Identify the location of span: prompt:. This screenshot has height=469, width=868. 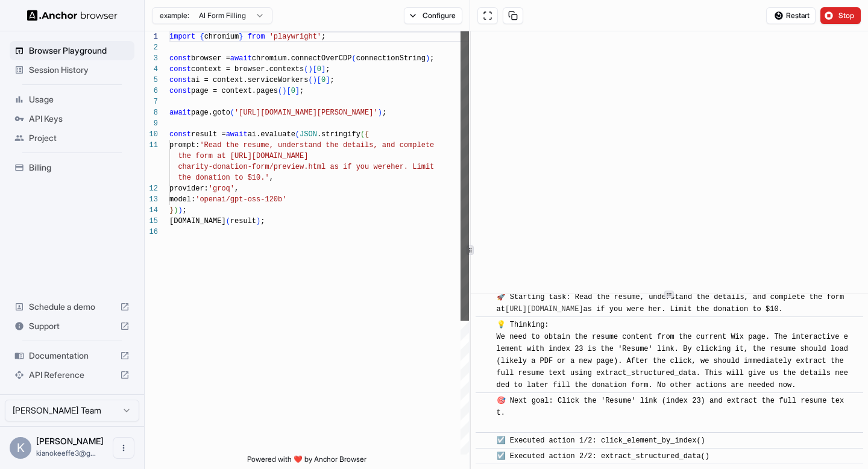
(185, 145).